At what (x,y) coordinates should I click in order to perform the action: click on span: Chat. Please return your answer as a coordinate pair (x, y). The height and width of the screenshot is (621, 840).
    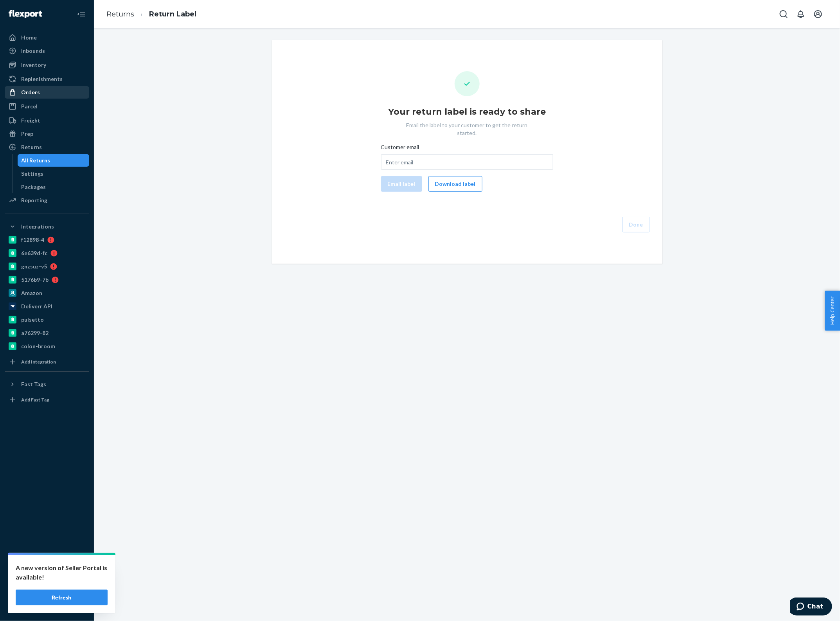
    Looking at the image, I should click on (25, 9).